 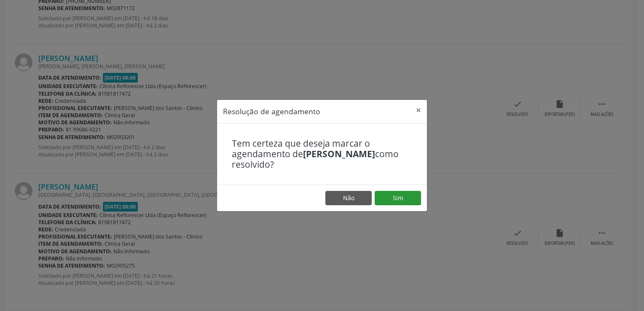 I want to click on button: Sim, so click(x=398, y=198).